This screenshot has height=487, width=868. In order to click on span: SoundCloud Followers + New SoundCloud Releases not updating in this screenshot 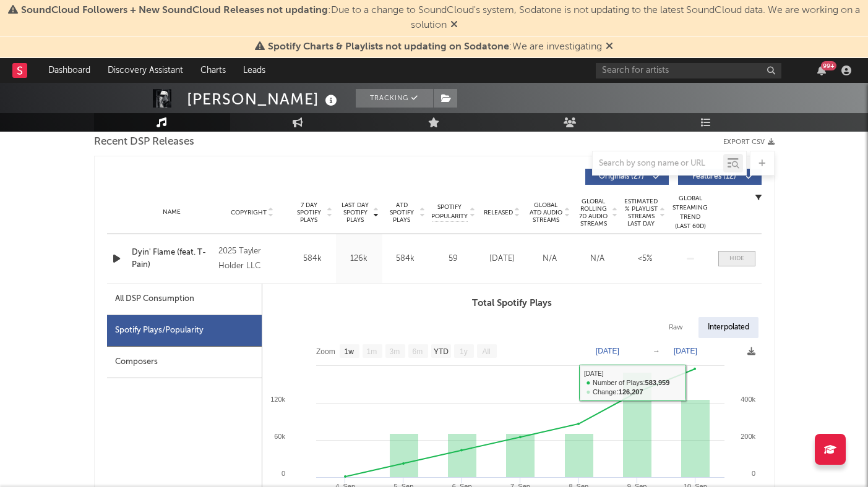, I will do `click(174, 10)`.